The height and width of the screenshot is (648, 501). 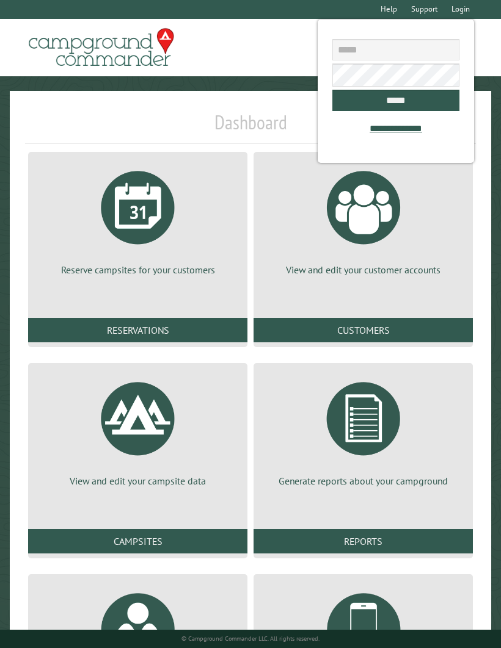 I want to click on a: View and edit your campsite data, so click(x=137, y=430).